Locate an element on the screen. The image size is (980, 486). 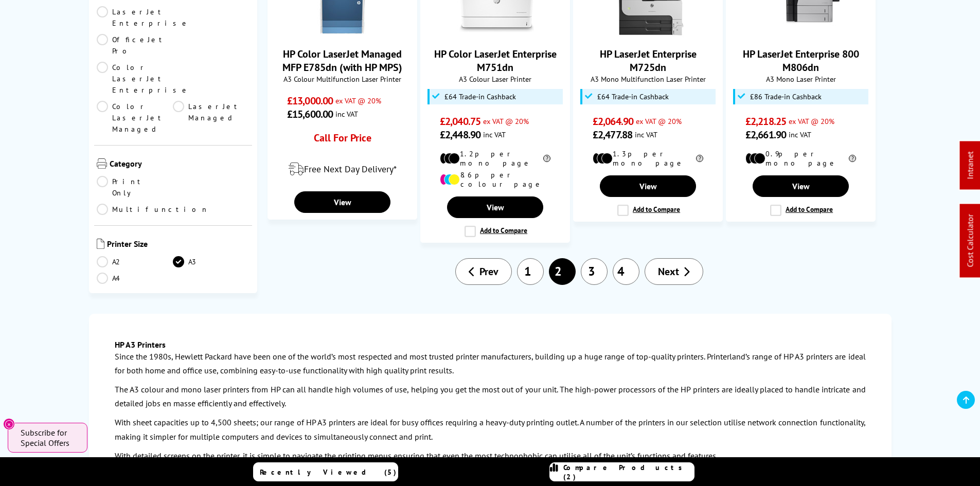
span: £2,477.88 is located at coordinates (612, 134).